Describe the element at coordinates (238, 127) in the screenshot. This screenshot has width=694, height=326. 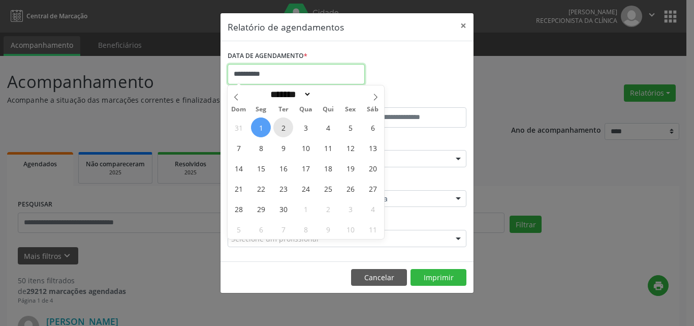
I see `span: Agosto 31, 2025` at that location.